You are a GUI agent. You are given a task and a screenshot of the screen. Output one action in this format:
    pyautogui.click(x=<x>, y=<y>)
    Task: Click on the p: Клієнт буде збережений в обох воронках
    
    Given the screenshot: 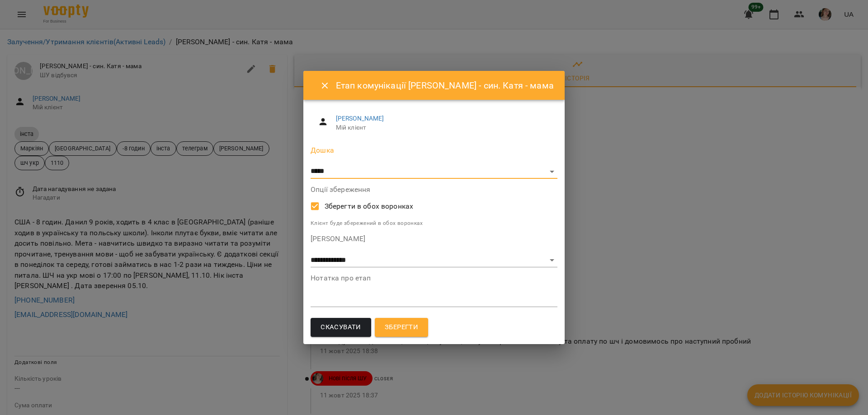 What is the action you would take?
    pyautogui.click(x=434, y=224)
    